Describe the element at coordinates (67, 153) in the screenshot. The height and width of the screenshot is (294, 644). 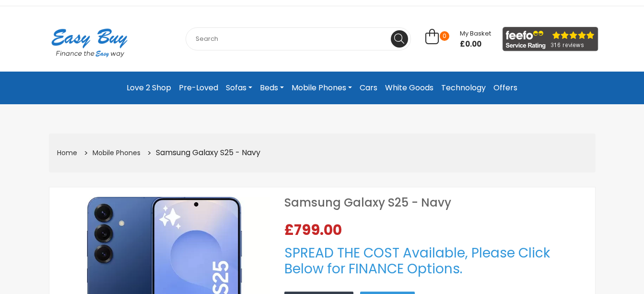
I see `a: Home` at that location.